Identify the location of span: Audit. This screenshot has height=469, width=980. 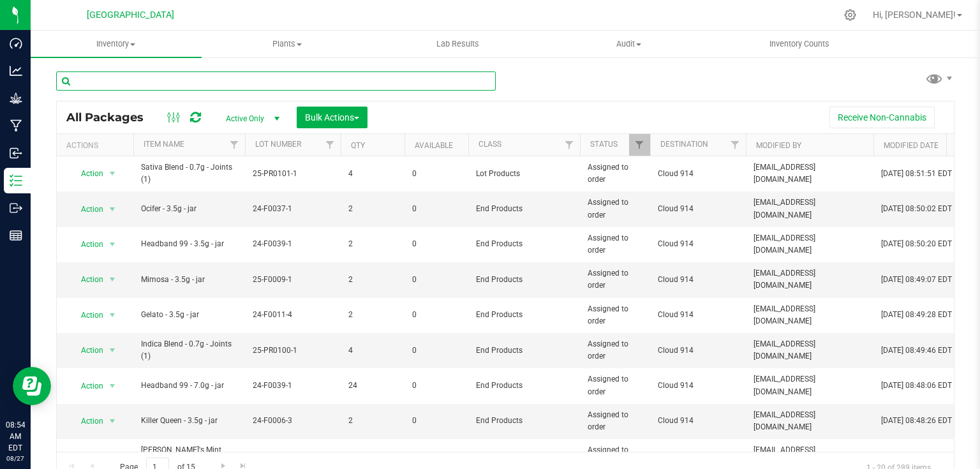
(628, 44).